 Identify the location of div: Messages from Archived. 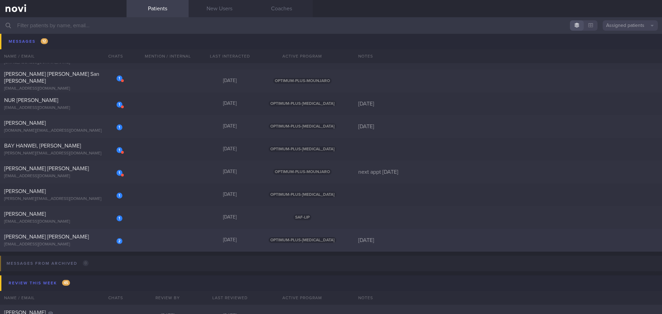
(48, 263).